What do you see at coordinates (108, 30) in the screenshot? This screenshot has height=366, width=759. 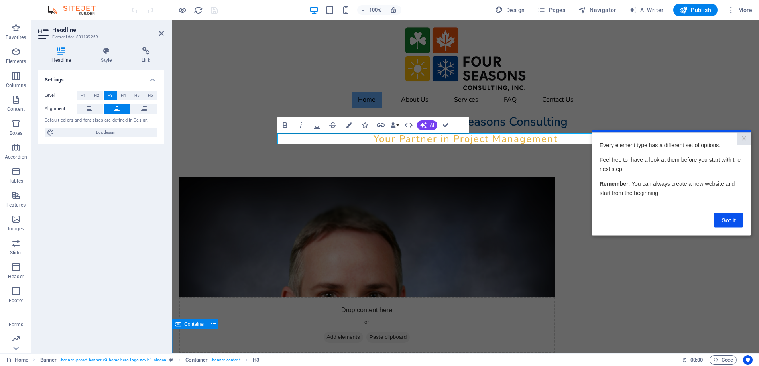 I see `h2: Headline` at bounding box center [108, 30].